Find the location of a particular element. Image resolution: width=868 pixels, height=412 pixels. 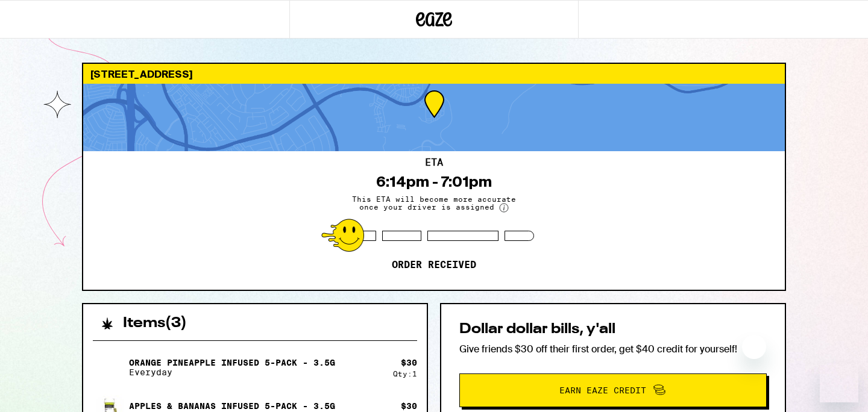

h2: Items ( 3 ) is located at coordinates (155, 324).